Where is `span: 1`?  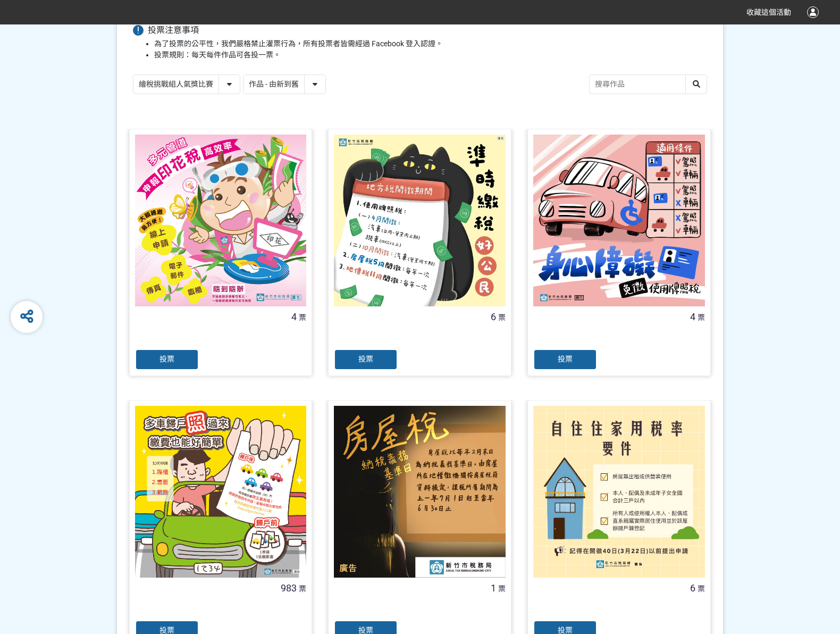 span: 1 is located at coordinates (493, 588).